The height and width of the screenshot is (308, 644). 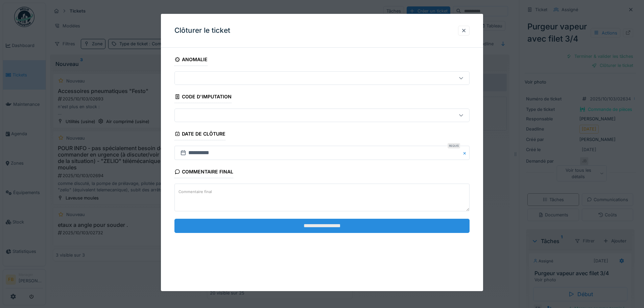 I want to click on div: Anomalie, so click(x=191, y=60).